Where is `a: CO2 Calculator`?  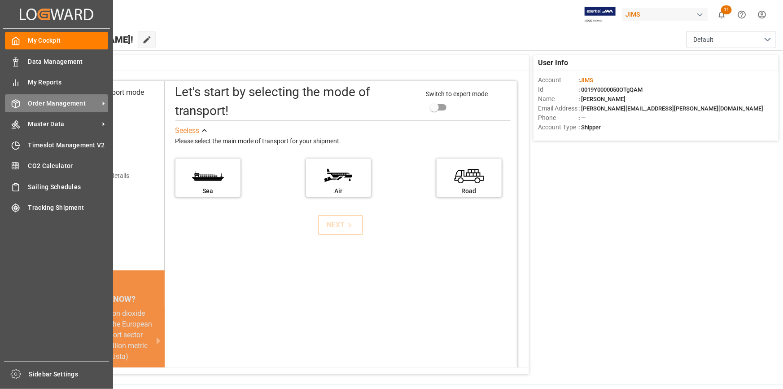 a: CO2 Calculator is located at coordinates (57, 166).